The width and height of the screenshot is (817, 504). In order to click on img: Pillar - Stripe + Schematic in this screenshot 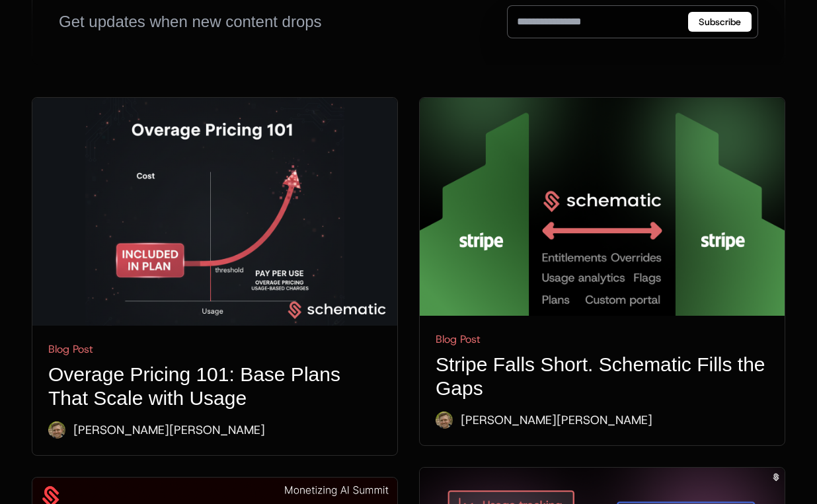, I will do `click(602, 207)`.